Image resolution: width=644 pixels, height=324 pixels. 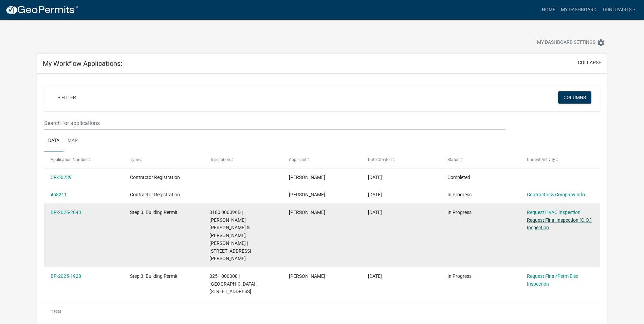 I want to click on i: settings, so click(x=601, y=43).